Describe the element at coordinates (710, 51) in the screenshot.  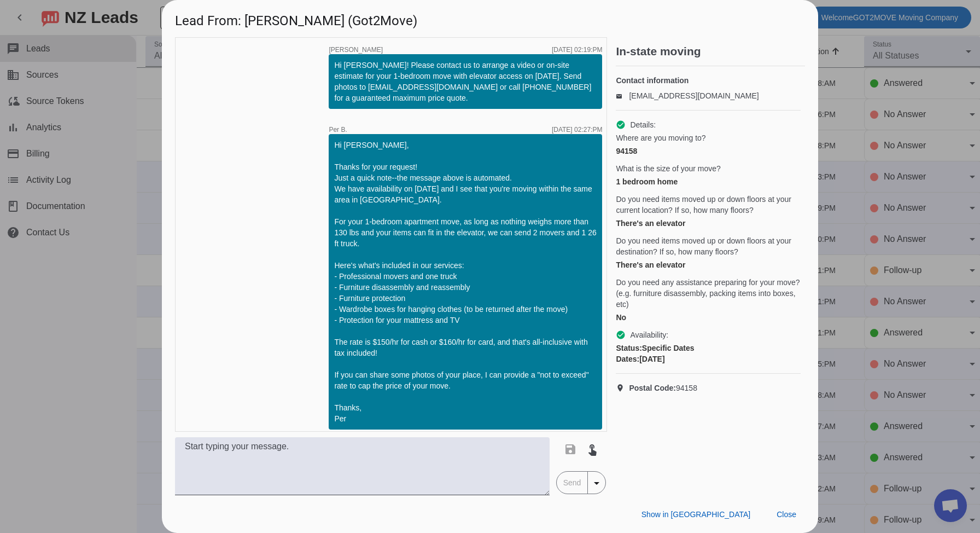
I see `h2: In-state moving` at that location.